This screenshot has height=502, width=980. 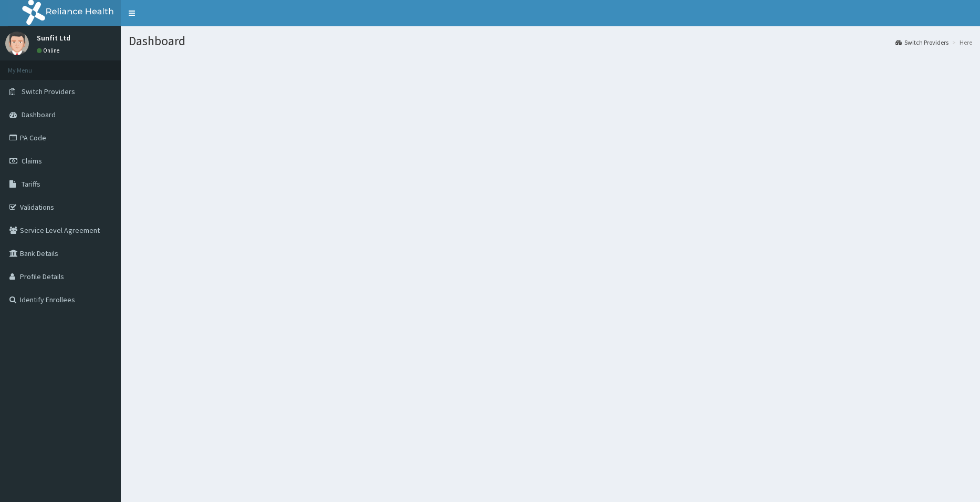 I want to click on span: Switch Providers, so click(x=48, y=92).